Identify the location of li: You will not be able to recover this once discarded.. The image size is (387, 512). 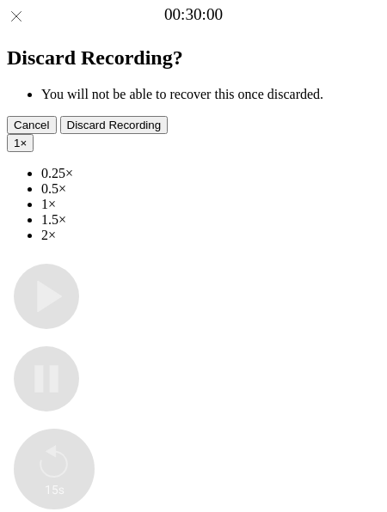
(211, 95).